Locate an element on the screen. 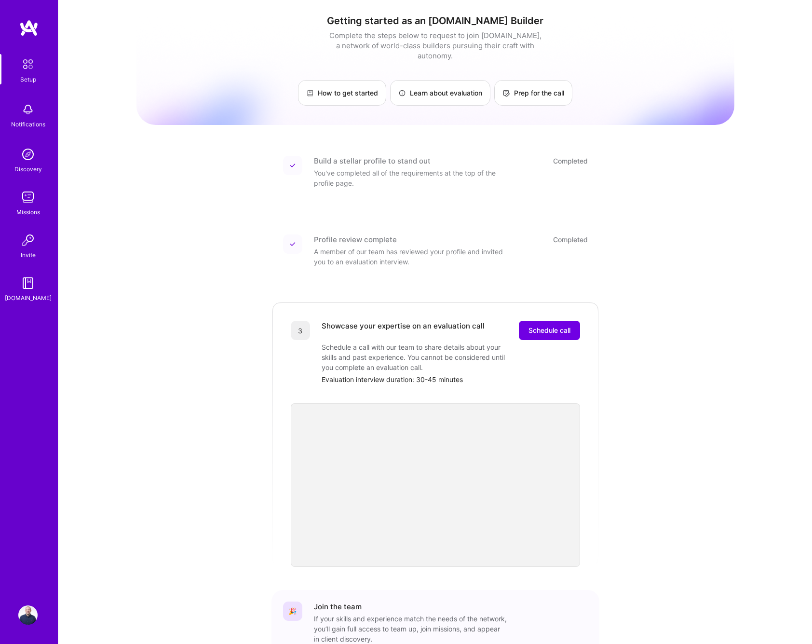 Image resolution: width=812 pixels, height=644 pixels. div: Setup is located at coordinates (28, 79).